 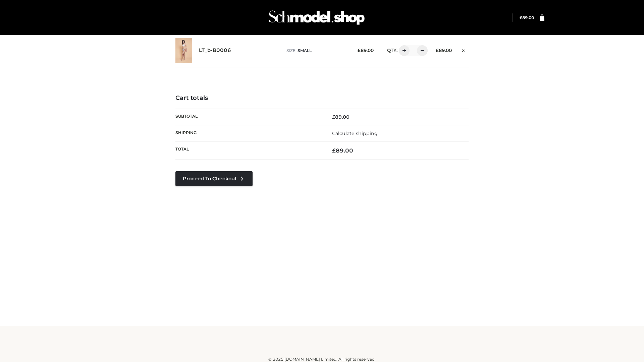 What do you see at coordinates (317, 17) in the screenshot?
I see `img: Schmodel Admin 964` at bounding box center [317, 17].